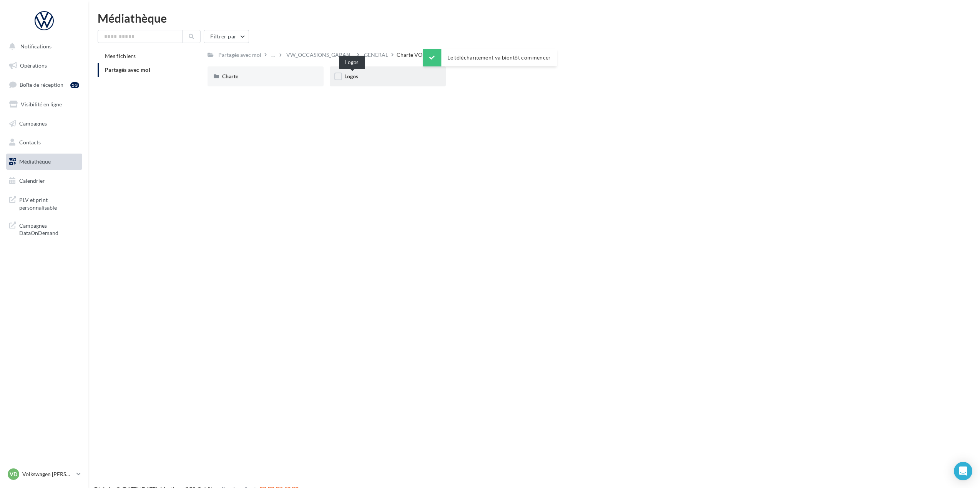 The height and width of the screenshot is (488, 980). Describe the element at coordinates (44, 104) in the screenshot. I see `a: Visibilité en ligne` at that location.